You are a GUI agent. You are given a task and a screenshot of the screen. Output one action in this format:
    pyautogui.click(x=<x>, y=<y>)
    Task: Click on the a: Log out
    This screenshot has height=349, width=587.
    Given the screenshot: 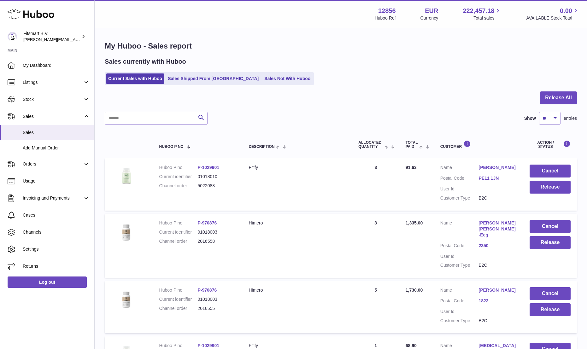 What is the action you would take?
    pyautogui.click(x=47, y=283)
    